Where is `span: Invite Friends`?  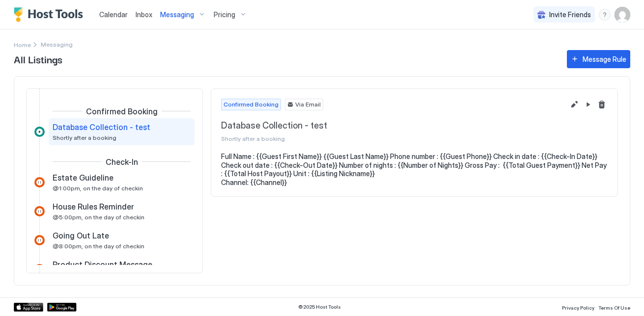 span: Invite Friends is located at coordinates (570, 15).